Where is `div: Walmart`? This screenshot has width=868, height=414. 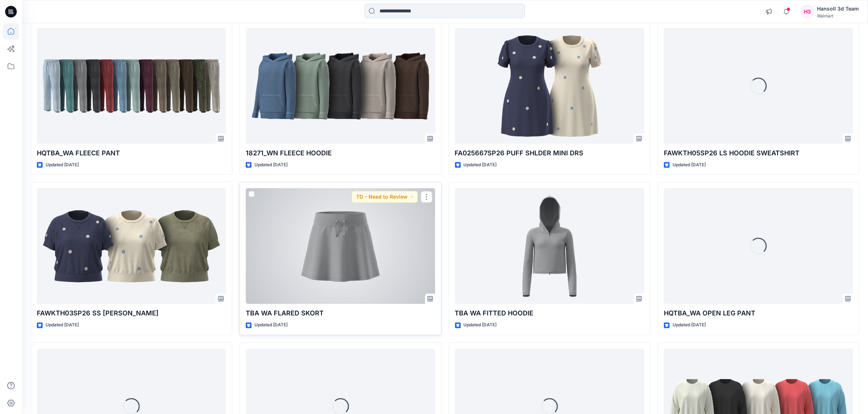 div: Walmart is located at coordinates (837, 16).